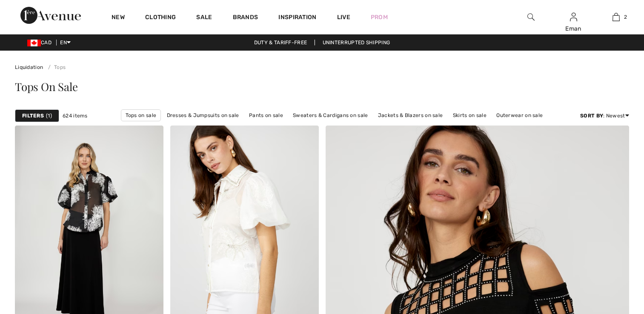  Describe the element at coordinates (41, 43) in the screenshot. I see `span: CAD` at that location.